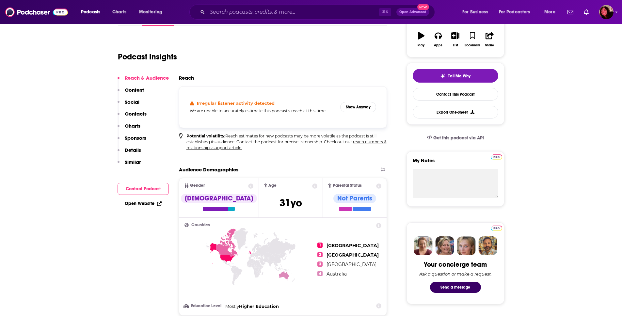  Describe the element at coordinates (466, 246) in the screenshot. I see `img: Jules Profile` at that location.